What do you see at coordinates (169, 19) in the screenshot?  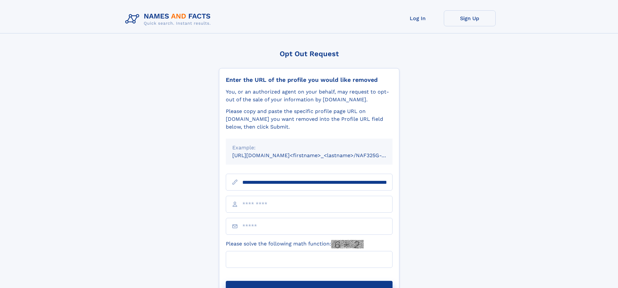 I see `img: Logo Names and Facts` at bounding box center [169, 19].